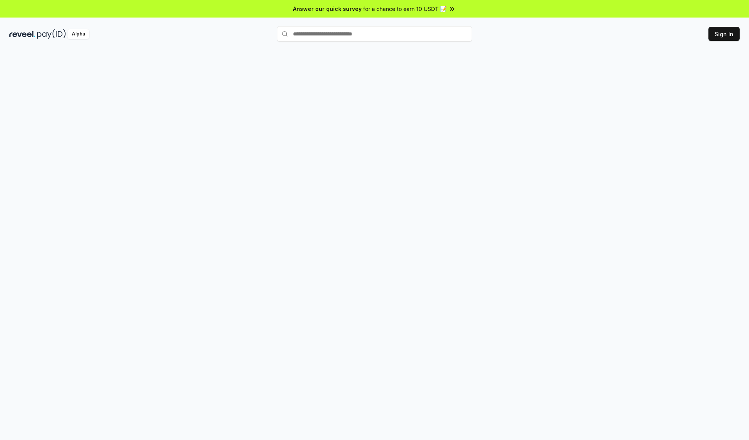 This screenshot has height=440, width=749. I want to click on img: pay_id, so click(51, 34).